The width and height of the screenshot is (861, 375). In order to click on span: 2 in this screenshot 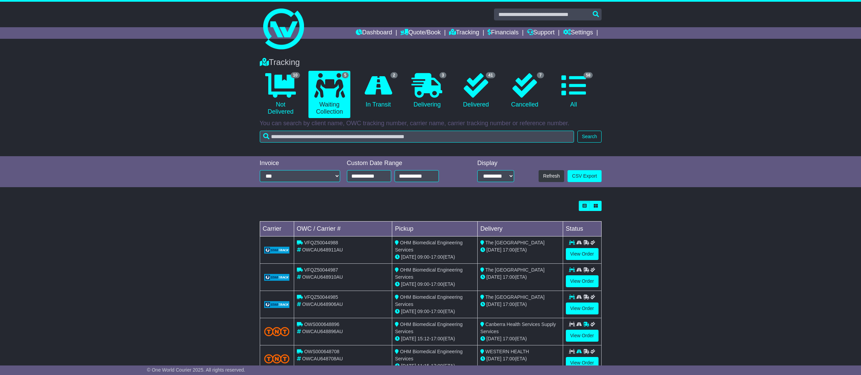, I will do `click(394, 75)`.